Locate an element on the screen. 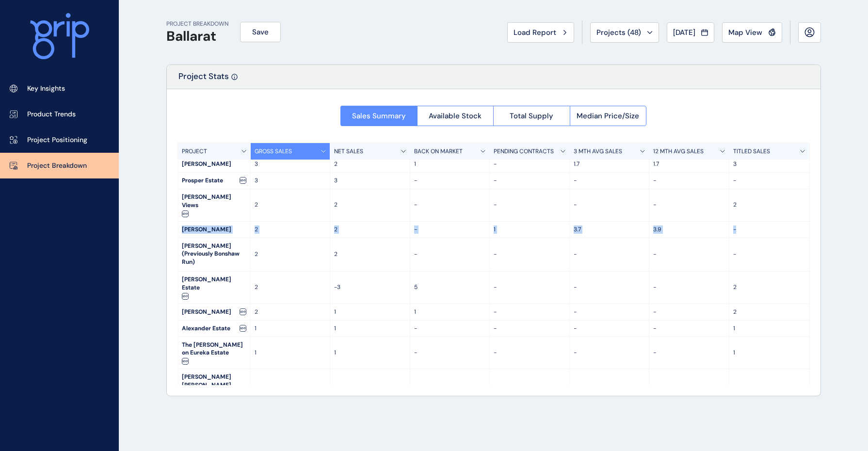  span: Projects ( 48 ) is located at coordinates (618, 33).